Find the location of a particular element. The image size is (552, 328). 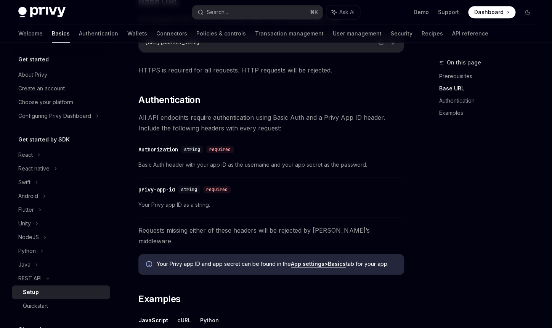

div: About Privy is located at coordinates (33, 75).